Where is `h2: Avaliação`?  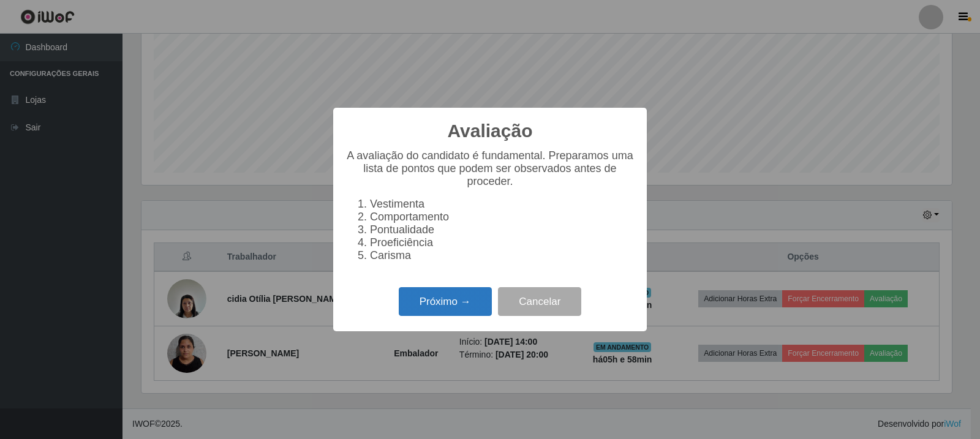 h2: Avaliação is located at coordinates (490, 131).